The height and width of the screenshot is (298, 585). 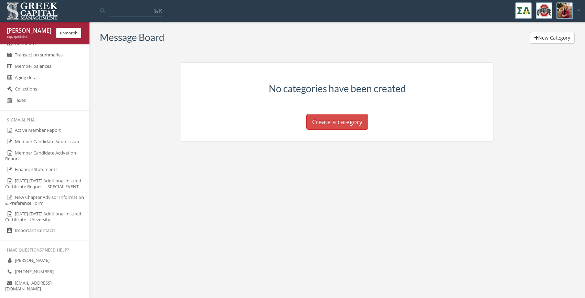 What do you see at coordinates (132, 37) in the screenshot?
I see `h3: Message Board` at bounding box center [132, 37].